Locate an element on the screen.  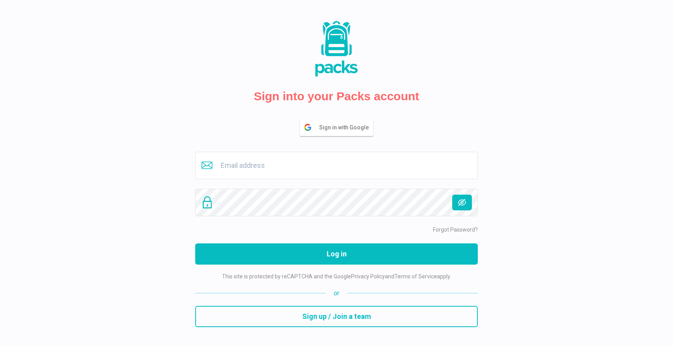
button: Log in is located at coordinates (336, 254).